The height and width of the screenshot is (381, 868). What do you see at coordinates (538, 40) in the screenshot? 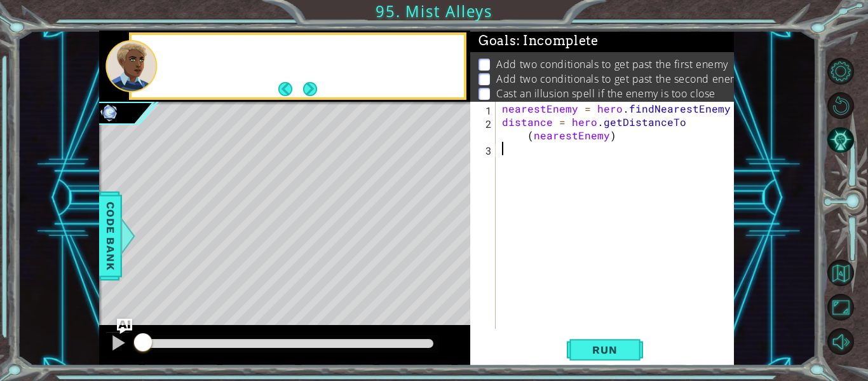
I see `span: Goals` at bounding box center [538, 40].